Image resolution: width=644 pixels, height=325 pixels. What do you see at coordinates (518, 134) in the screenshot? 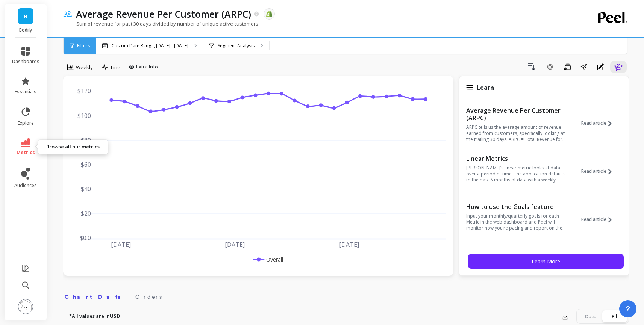
I see `p: ARPC tells us the average amount of revenue earned from customers, specifically looking at the tr...` at bounding box center [518, 134].